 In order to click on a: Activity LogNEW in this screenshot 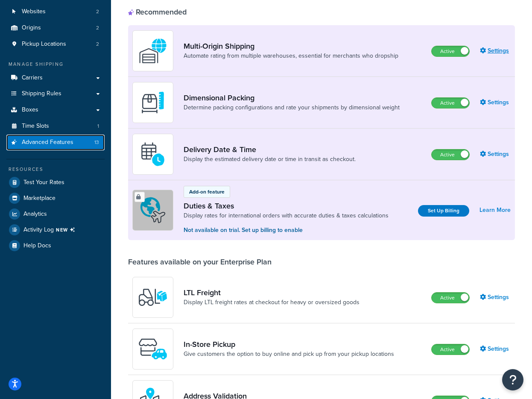, I will do `click(55, 230)`.